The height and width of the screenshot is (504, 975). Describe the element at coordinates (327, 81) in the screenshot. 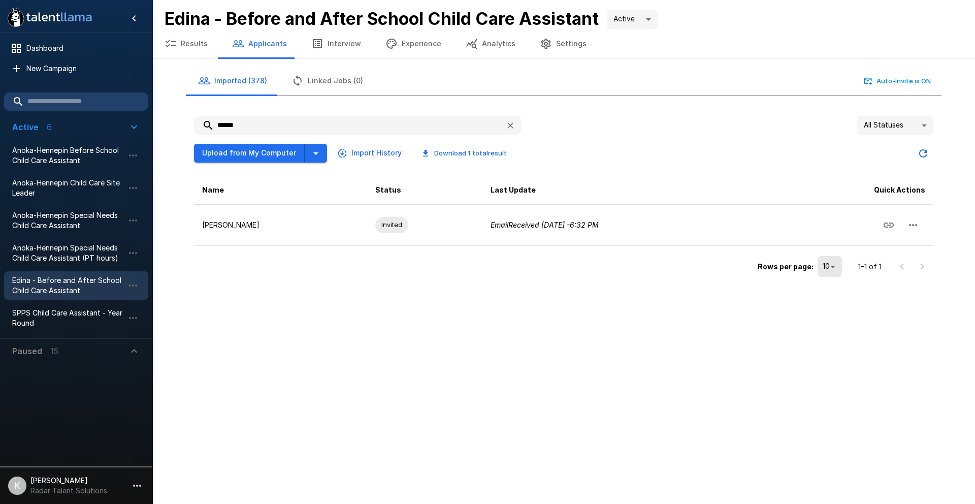

I see `button: Linked Jobs (0)` at that location.